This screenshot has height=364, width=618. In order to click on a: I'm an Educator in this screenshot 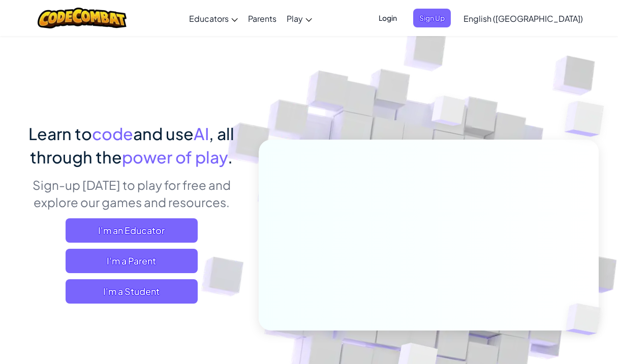, I will do `click(132, 230)`.